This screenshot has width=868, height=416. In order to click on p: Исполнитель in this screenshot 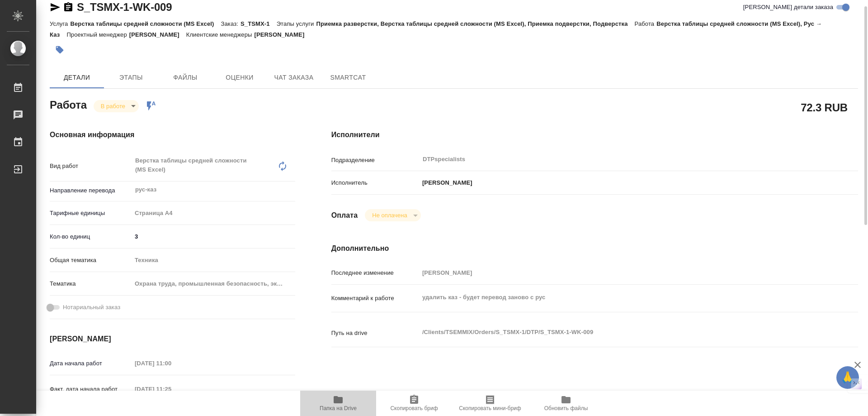, I will do `click(376, 183)`.